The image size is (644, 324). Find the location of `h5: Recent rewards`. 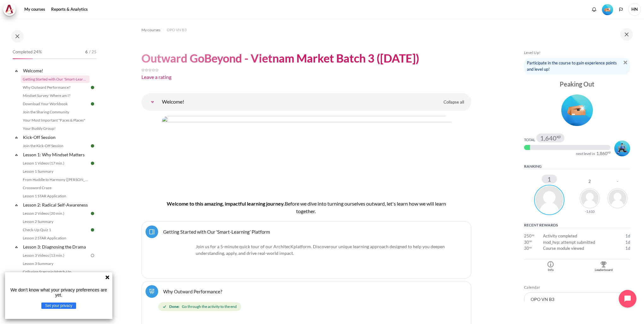

h5: Recent rewards is located at coordinates (577, 225).